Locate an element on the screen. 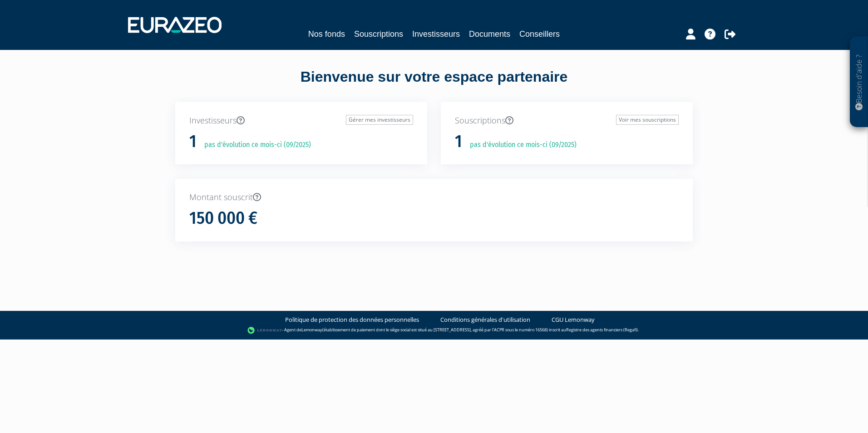  a: Documents is located at coordinates (489, 34).